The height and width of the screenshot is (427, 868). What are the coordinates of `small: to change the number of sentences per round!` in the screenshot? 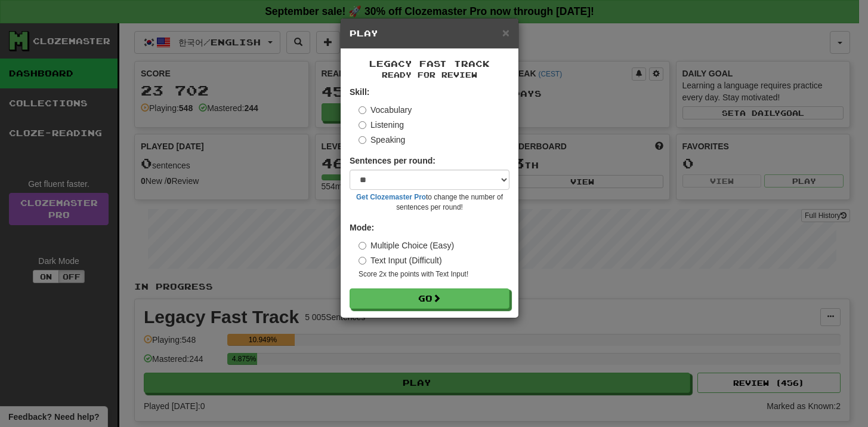 It's located at (429, 202).